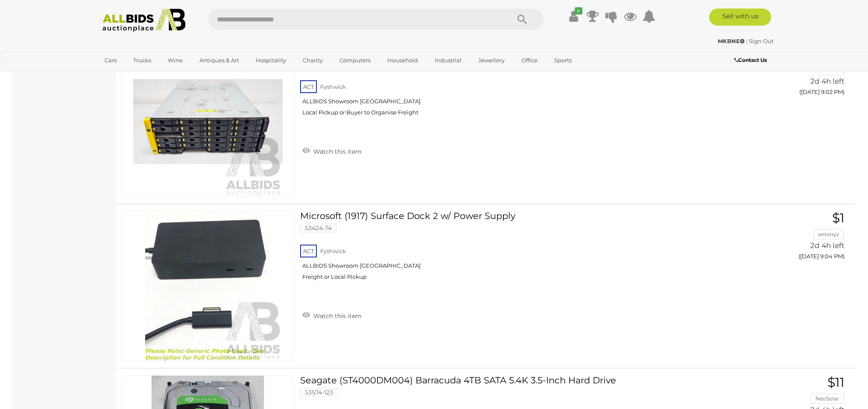  Describe the element at coordinates (491, 60) in the screenshot. I see `a: Jewellery` at that location.